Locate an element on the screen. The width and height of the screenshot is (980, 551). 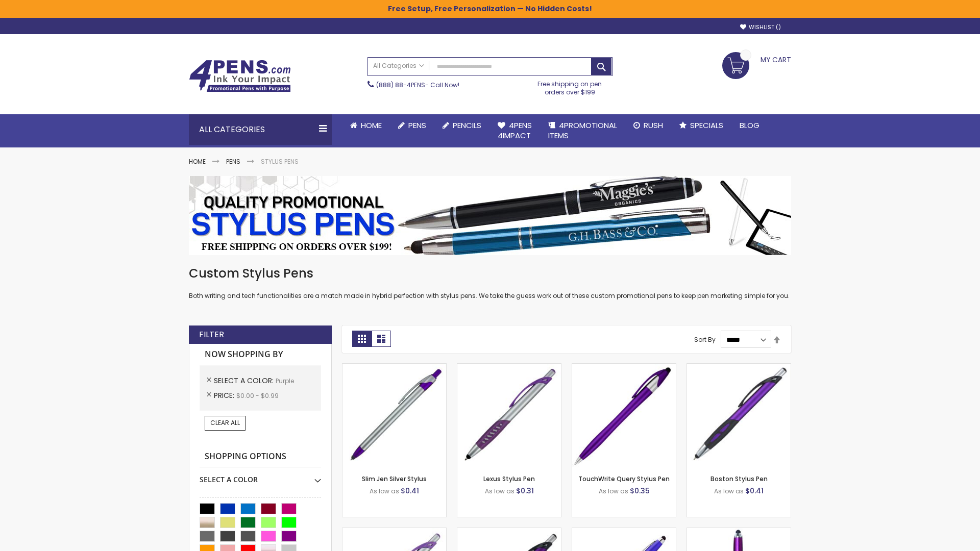
span: Price is located at coordinates (225, 395).